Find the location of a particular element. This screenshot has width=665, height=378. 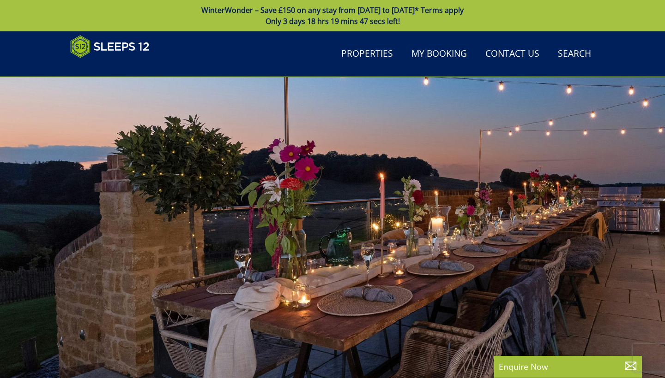

p: Enquire Now is located at coordinates (568, 367).